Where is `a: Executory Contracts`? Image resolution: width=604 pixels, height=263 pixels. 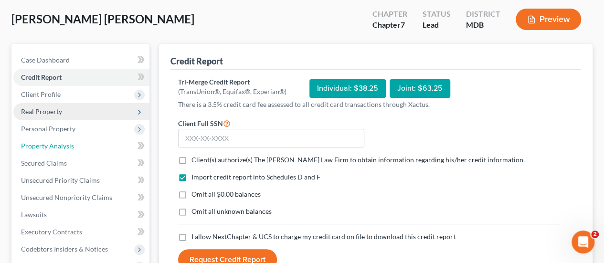 a: Executory Contracts is located at coordinates (81, 232).